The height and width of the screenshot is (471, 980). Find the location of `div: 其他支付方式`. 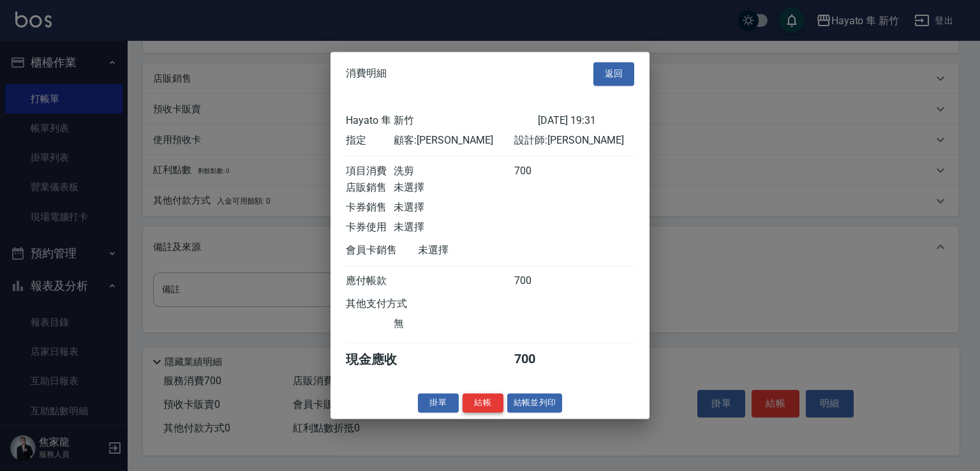

div: 其他支付方式 is located at coordinates (394, 304).